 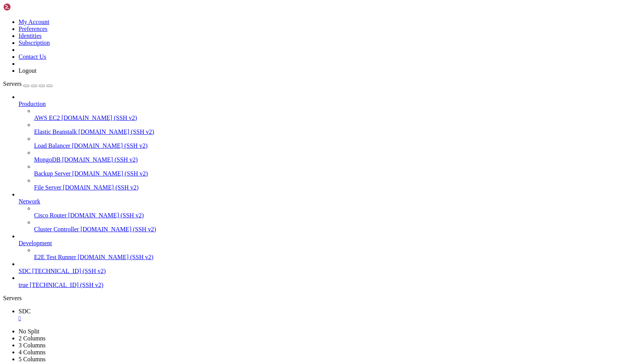 What do you see at coordinates (32, 338) in the screenshot?
I see `a: 2 Columns` at bounding box center [32, 338].